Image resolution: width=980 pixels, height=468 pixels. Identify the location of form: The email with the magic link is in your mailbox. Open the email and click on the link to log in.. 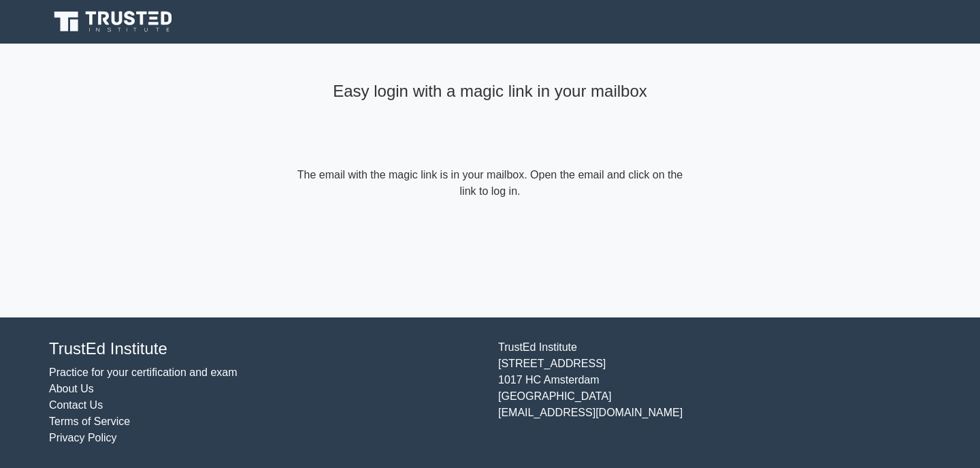
(490, 184).